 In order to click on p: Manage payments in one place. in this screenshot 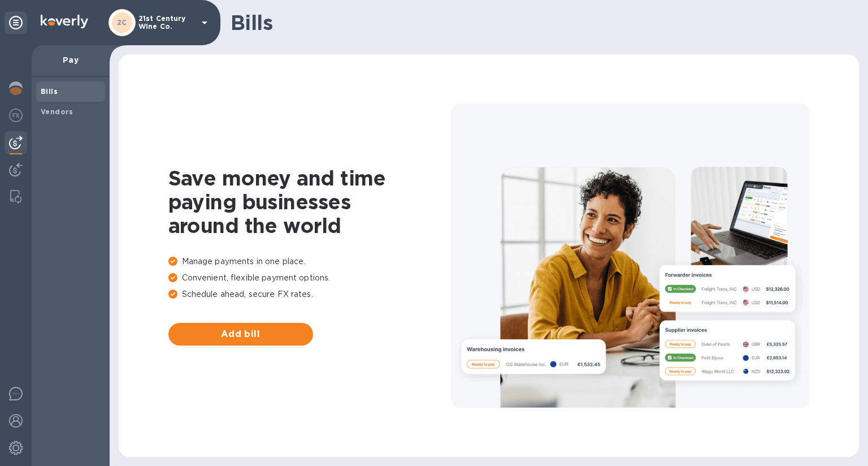, I will do `click(310, 261)`.